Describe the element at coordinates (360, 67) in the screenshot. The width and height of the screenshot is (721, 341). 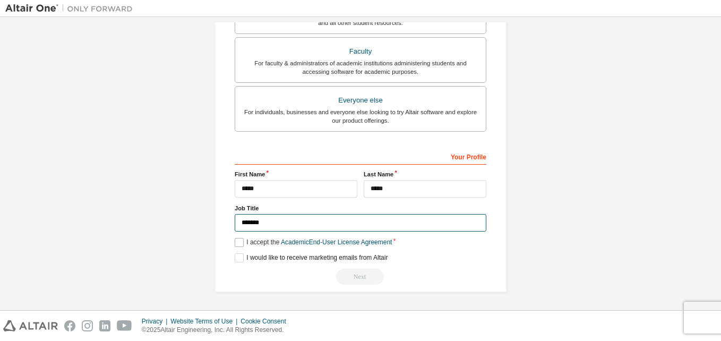
I see `div: For faculty & administrators of academic institutions administering students and accessing softwa...` at that location.